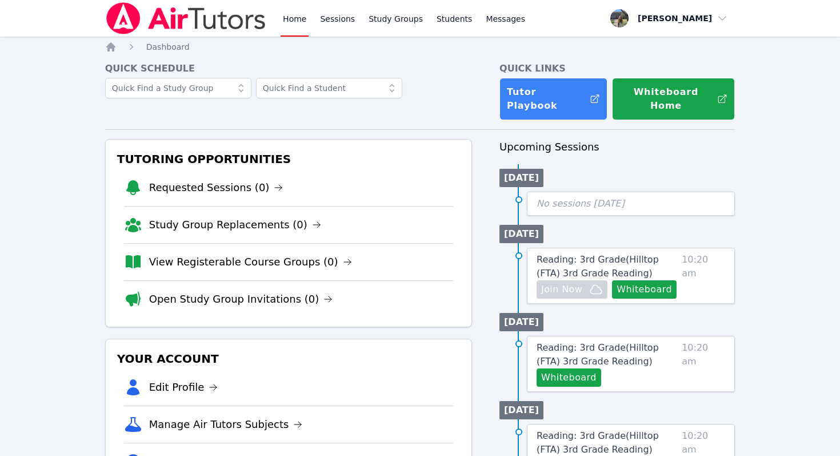 This screenshot has width=840, height=456. I want to click on span: Dashboard, so click(168, 47).